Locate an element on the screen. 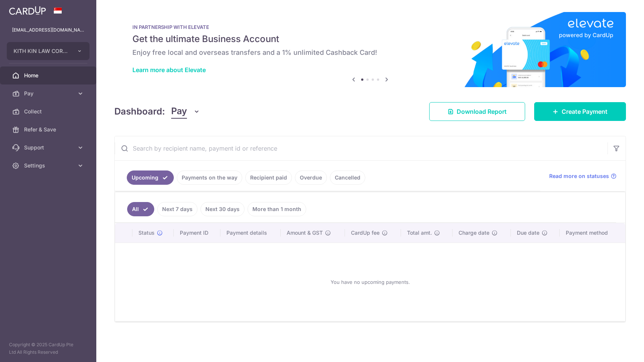 This screenshot has width=644, height=362. span: Download Report is located at coordinates (481, 111).